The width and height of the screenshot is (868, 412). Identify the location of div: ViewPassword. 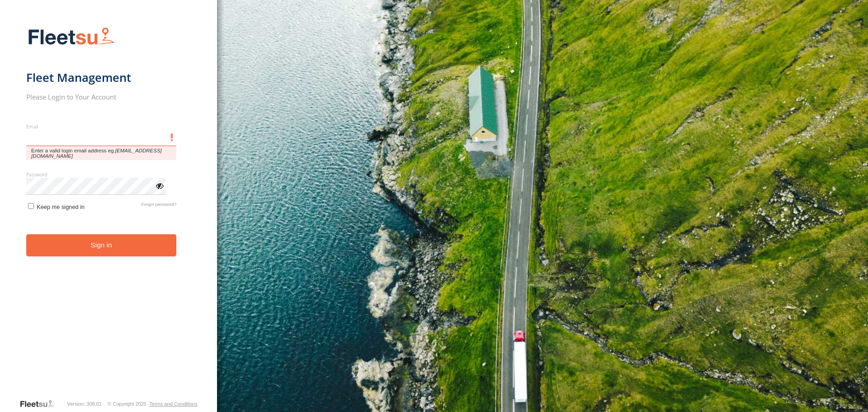
(159, 185).